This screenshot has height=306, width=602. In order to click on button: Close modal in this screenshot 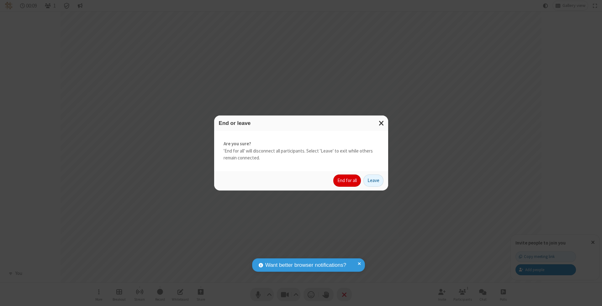, I will do `click(382, 123)`.